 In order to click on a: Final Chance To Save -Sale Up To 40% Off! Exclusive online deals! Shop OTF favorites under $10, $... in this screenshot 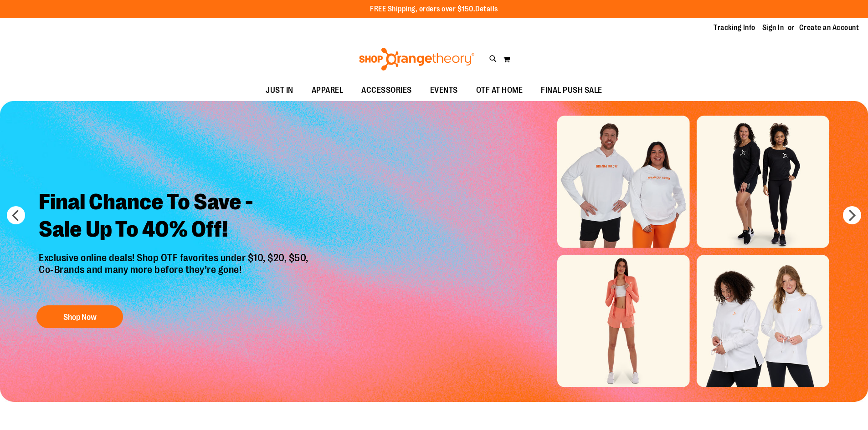, I will do `click(174, 257)`.